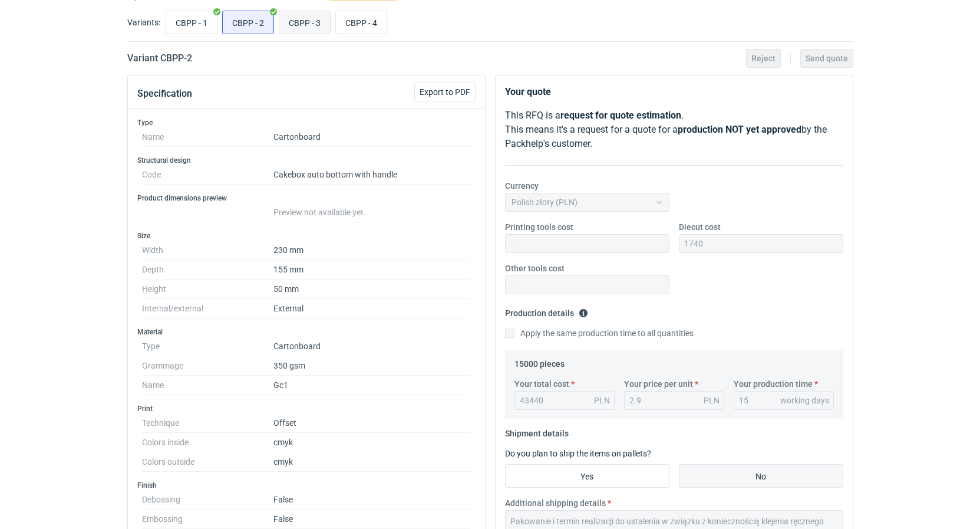  Describe the element at coordinates (307, 123) in the screenshot. I see `h3: Type` at that location.